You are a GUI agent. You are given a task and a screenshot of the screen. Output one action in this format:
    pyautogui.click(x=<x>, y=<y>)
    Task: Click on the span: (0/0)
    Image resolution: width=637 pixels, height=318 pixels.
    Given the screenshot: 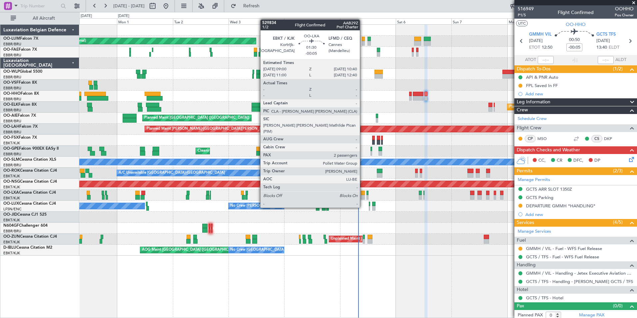 What is the action you would take?
    pyautogui.click(x=617, y=305)
    